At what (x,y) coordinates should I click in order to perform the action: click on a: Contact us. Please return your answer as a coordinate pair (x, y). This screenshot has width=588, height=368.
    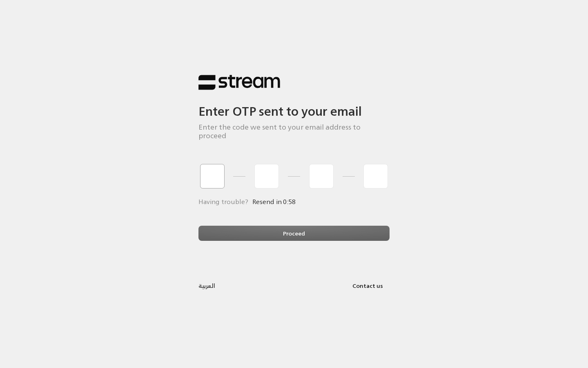
    Looking at the image, I should click on (368, 286).